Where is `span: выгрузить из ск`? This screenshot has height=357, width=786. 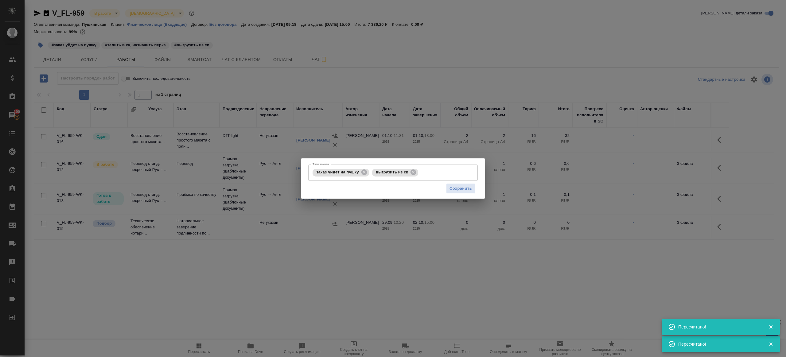 span: выгрузить из ск is located at coordinates (392, 172).